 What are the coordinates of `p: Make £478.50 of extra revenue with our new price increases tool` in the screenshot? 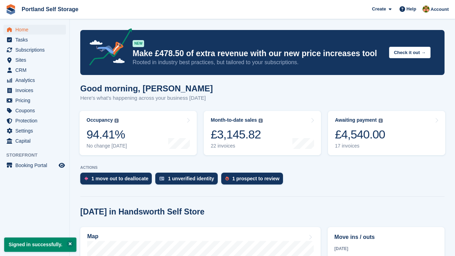 It's located at (258, 53).